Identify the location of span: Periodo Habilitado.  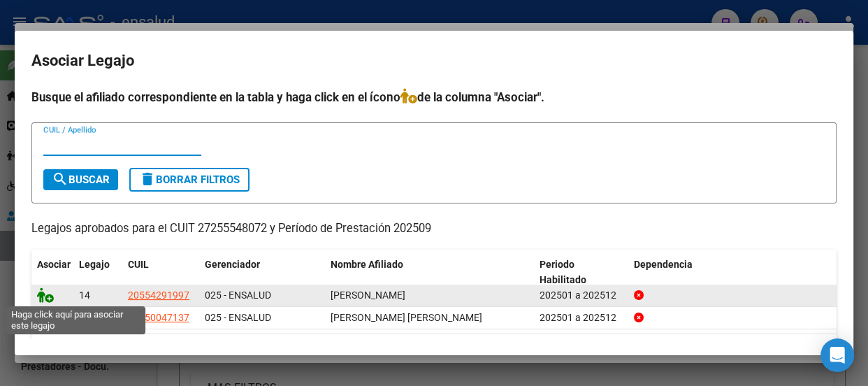
(562, 272).